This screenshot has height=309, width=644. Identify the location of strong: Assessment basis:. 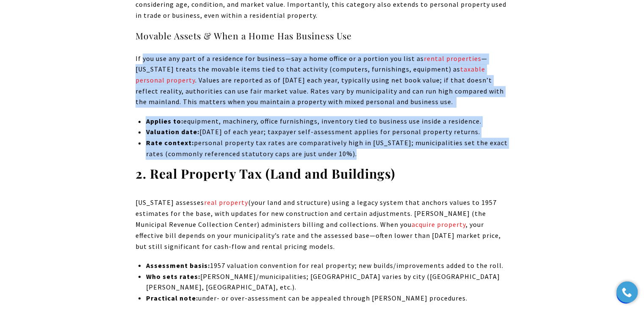
(178, 265).